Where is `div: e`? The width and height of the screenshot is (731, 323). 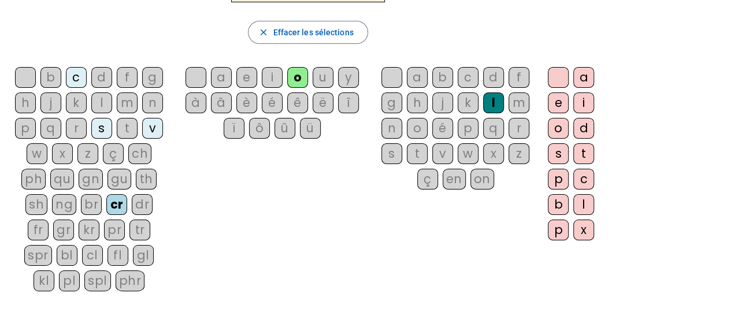
div: e is located at coordinates (558, 103).